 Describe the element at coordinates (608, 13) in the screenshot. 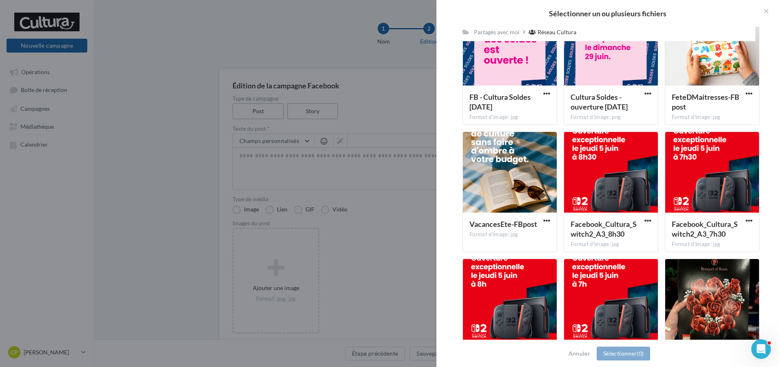

I see `h2: Sélectionner un ou plusieurs fichiers` at that location.